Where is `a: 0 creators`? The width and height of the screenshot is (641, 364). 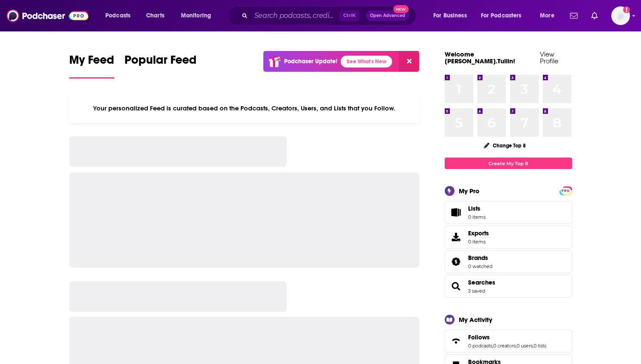 a: 0 creators is located at coordinates (504, 346).